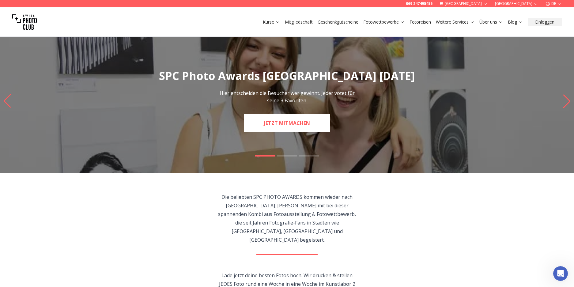  Describe the element at coordinates (420, 22) in the screenshot. I see `button: Fotoreisen` at that location.